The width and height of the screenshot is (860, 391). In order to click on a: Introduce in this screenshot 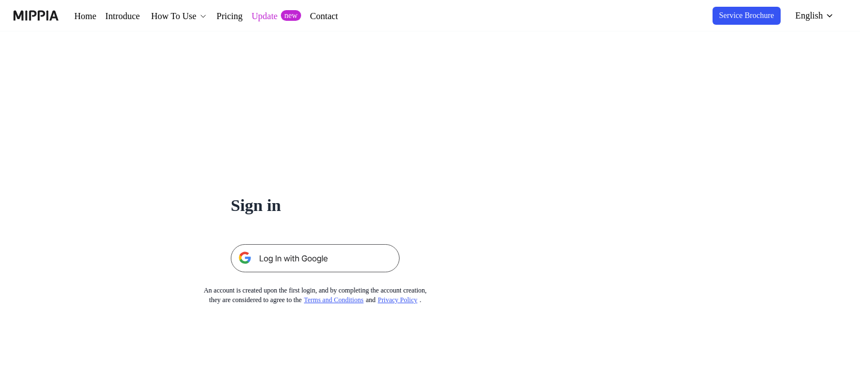, I will do `click(128, 16)`.